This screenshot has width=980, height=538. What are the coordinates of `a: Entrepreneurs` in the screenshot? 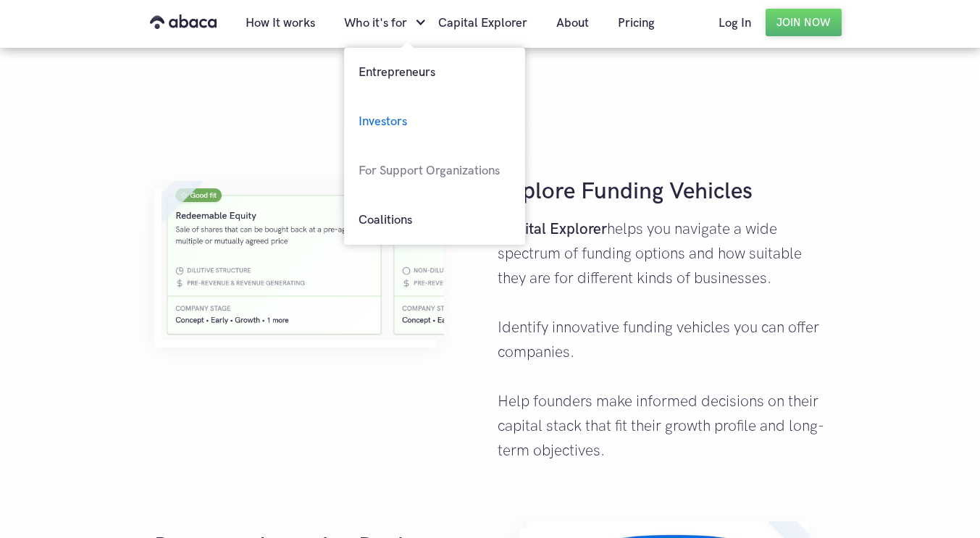 It's located at (435, 72).